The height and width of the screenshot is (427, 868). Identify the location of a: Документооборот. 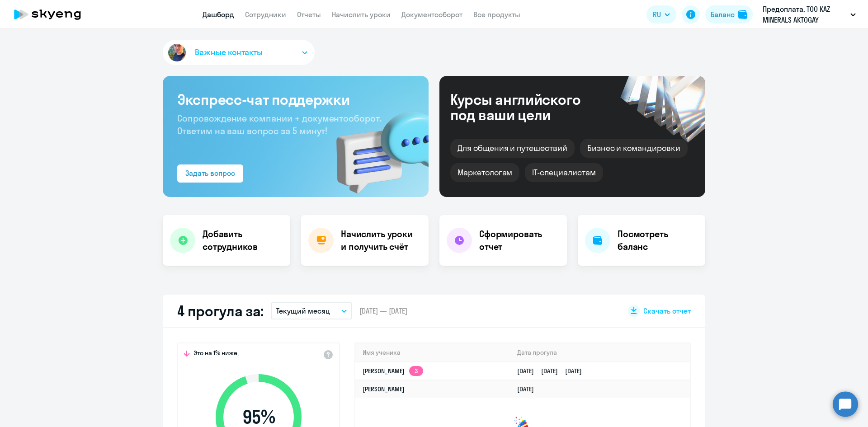
(431, 14).